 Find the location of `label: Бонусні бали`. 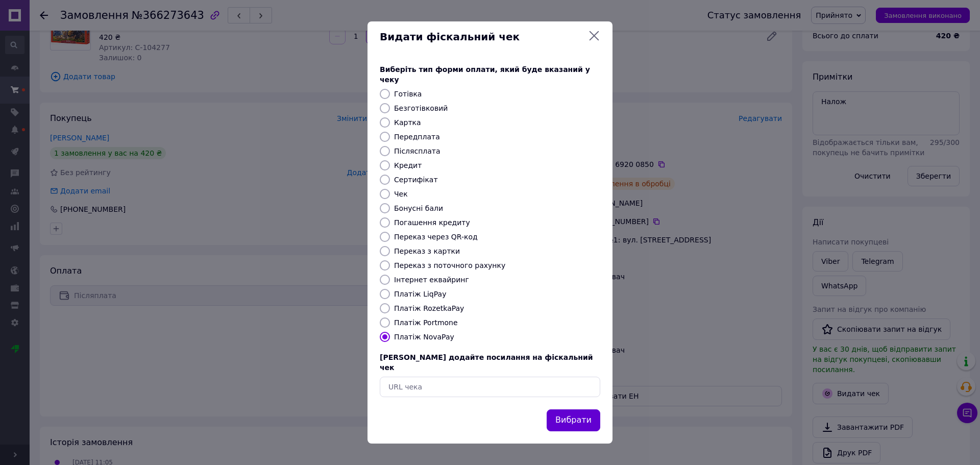

label: Бонусні бали is located at coordinates (418, 208).